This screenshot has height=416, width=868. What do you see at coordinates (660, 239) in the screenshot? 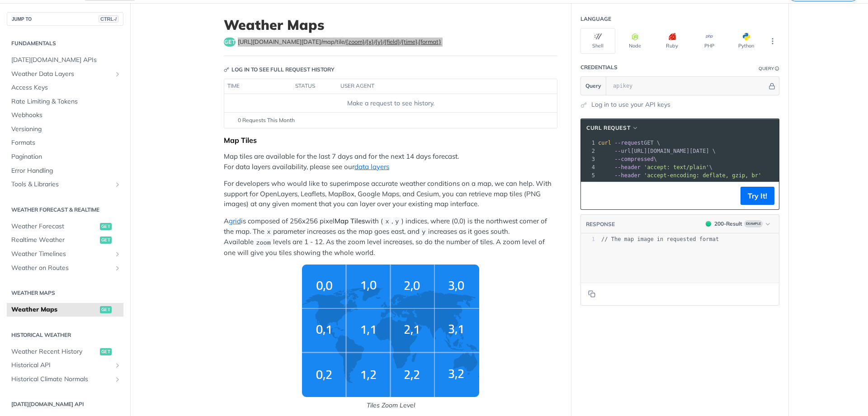
I see `span: // The map image in requested format` at bounding box center [660, 239].